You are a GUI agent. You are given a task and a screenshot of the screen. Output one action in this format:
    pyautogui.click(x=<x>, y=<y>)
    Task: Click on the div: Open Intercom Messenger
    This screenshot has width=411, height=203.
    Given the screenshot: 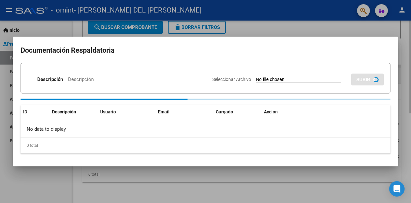 What is the action you would take?
    pyautogui.click(x=397, y=189)
    